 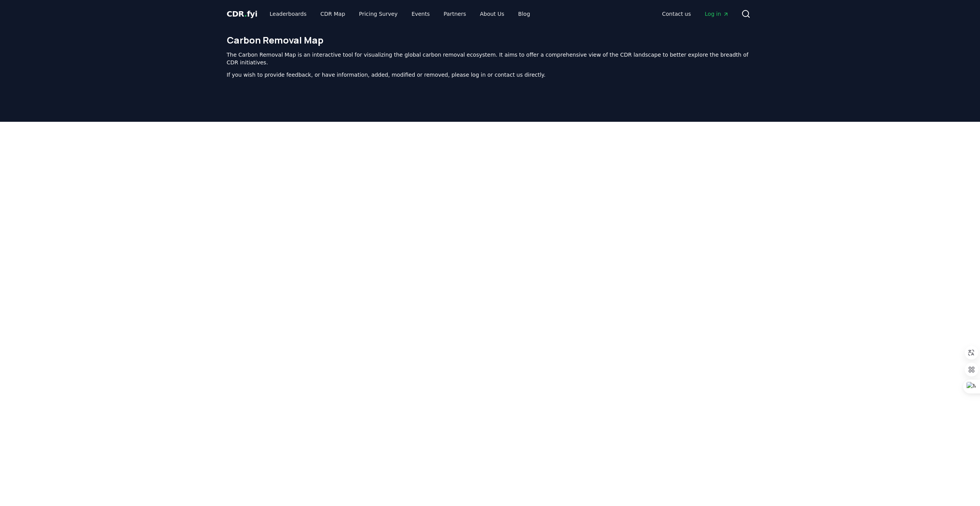 What do you see at coordinates (490, 40) in the screenshot?
I see `h1: Carbon Removal Map` at bounding box center [490, 40].